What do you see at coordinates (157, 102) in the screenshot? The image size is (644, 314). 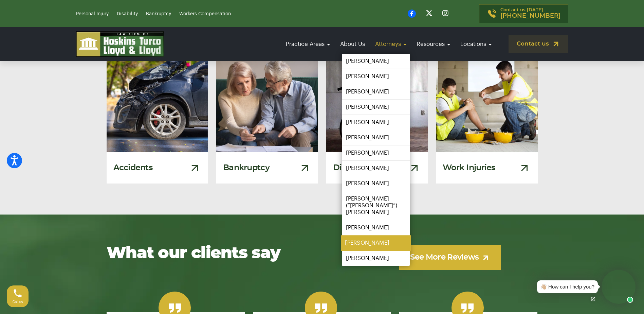 I see `img: Damaged Car From A Car Accident` at bounding box center [157, 102].